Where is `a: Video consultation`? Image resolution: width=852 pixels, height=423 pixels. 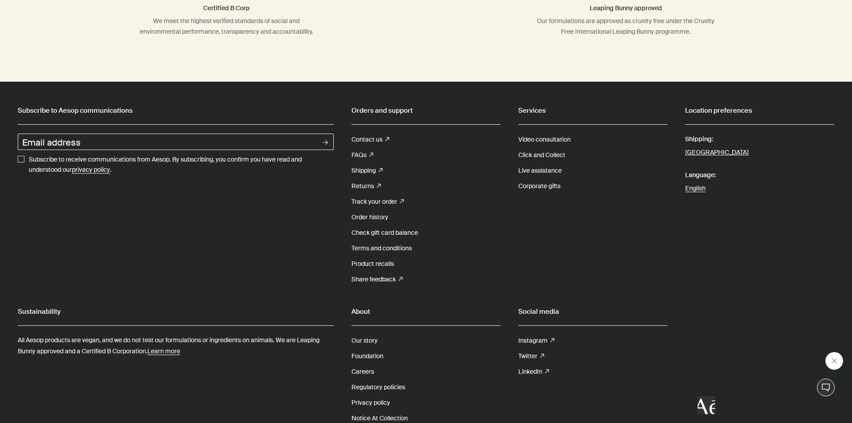
a: Video consultation is located at coordinates (545, 139).